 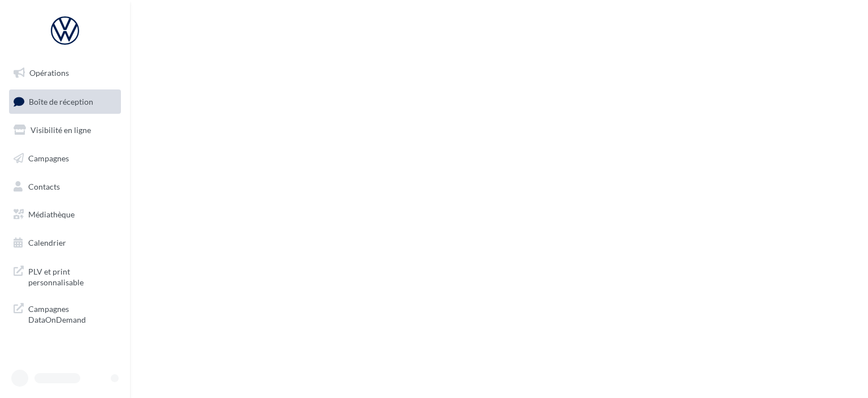 What do you see at coordinates (65, 159) in the screenshot?
I see `a: Campagnes` at bounding box center [65, 159].